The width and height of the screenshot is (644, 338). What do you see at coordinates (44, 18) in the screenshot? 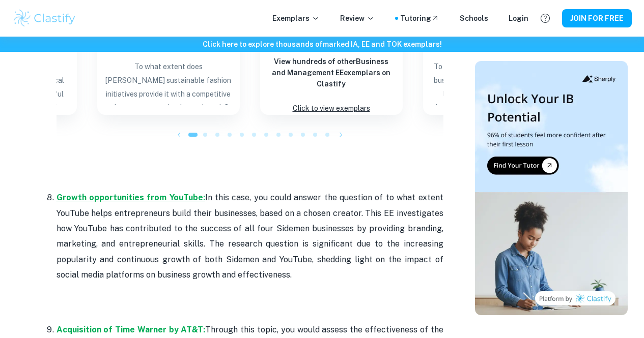
I see `a: Clastify logo` at bounding box center [44, 18].